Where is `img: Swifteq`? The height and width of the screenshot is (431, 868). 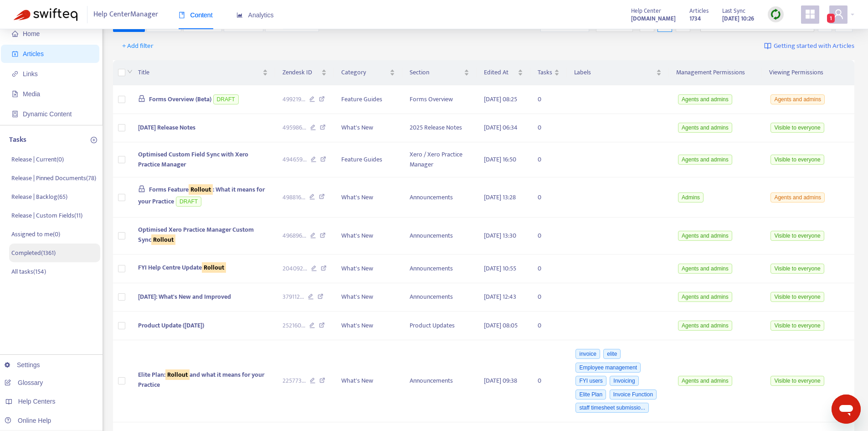 img: Swifteq is located at coordinates (46, 15).